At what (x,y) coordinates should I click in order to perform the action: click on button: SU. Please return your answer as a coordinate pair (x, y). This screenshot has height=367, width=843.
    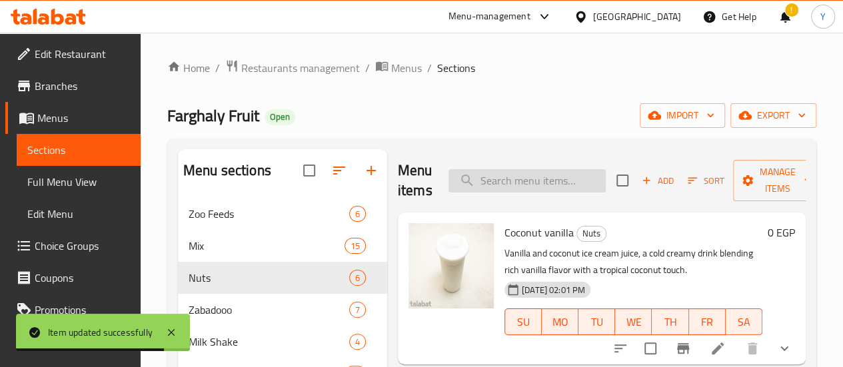
    Looking at the image, I should click on (523, 322).